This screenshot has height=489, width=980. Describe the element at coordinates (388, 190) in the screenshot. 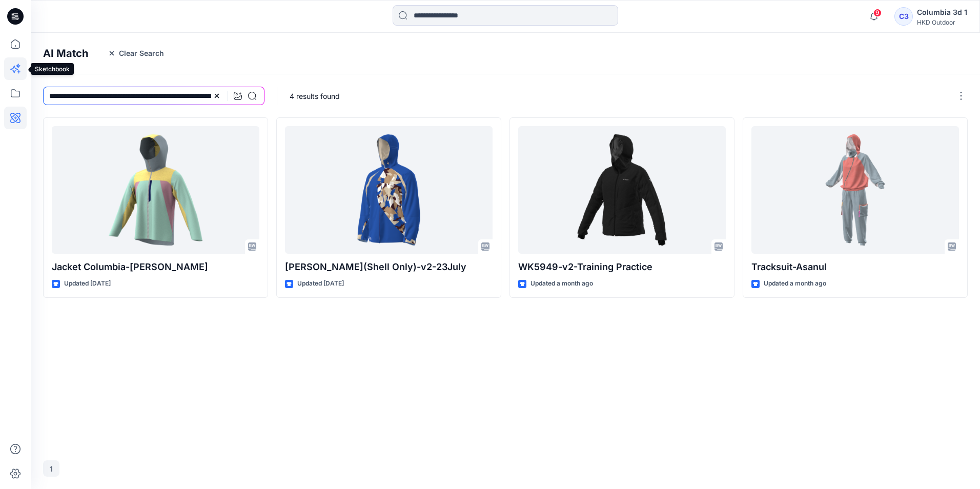

I see `a: Saeedullah Men's_Hard_Shell_Jacket(Shell Only)-v2-23July` at that location.